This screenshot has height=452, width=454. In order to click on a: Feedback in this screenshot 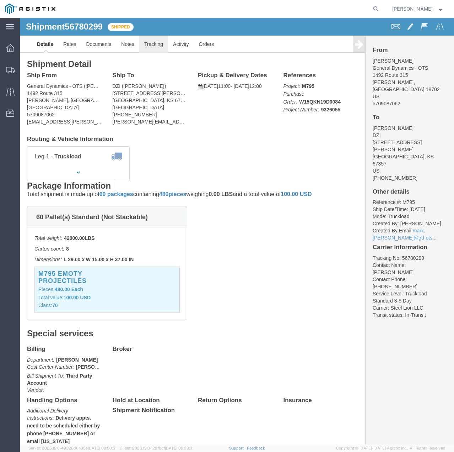, I will do `click(256, 448)`.